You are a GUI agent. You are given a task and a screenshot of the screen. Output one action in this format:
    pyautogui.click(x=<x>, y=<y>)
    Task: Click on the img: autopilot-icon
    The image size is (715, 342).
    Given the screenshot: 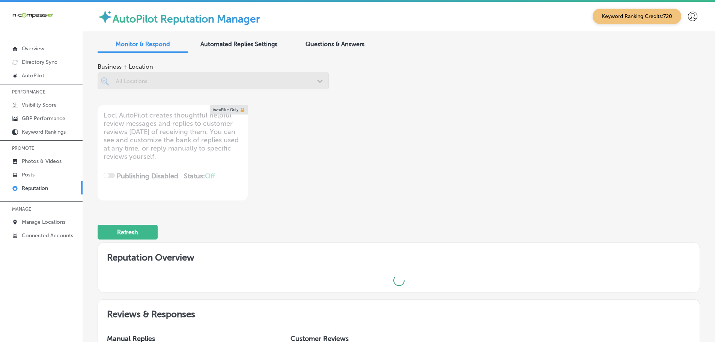 What is the action you would take?
    pyautogui.click(x=105, y=17)
    